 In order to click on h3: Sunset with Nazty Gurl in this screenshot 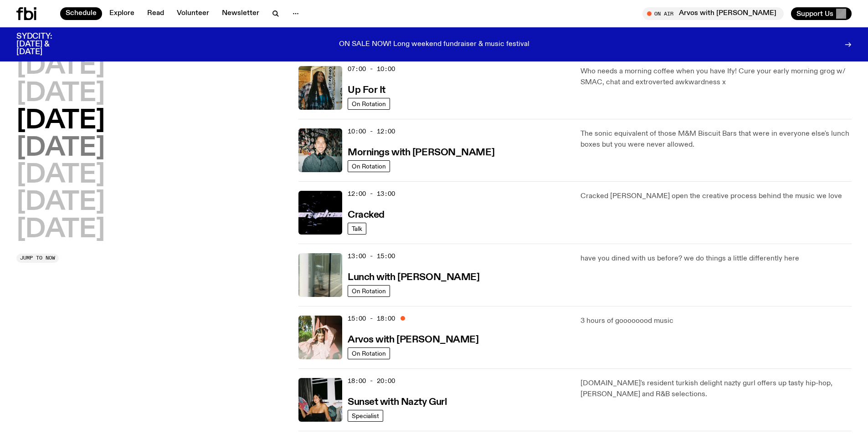, I will do `click(396, 402)`.